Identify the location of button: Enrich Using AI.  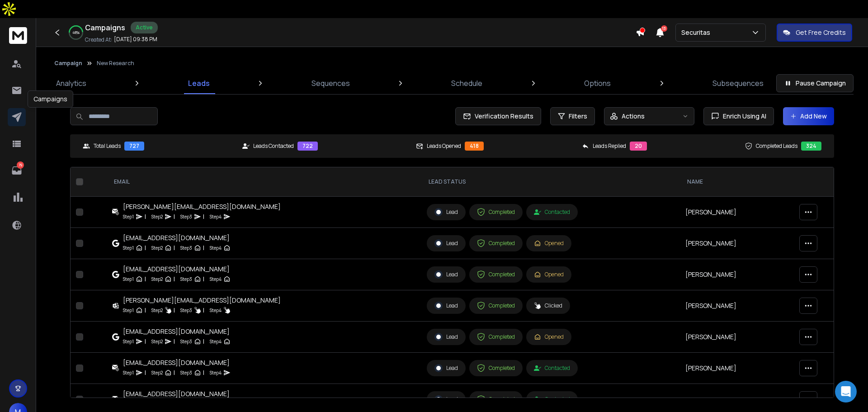
(739, 116).